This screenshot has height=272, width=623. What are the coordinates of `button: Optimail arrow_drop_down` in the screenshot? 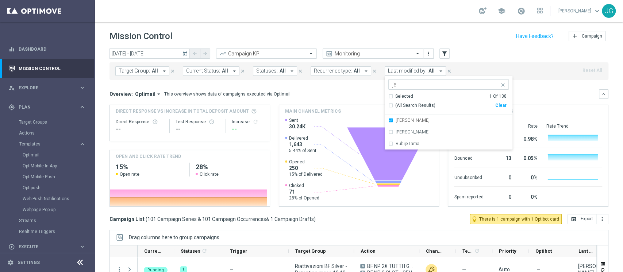 It's located at (148, 94).